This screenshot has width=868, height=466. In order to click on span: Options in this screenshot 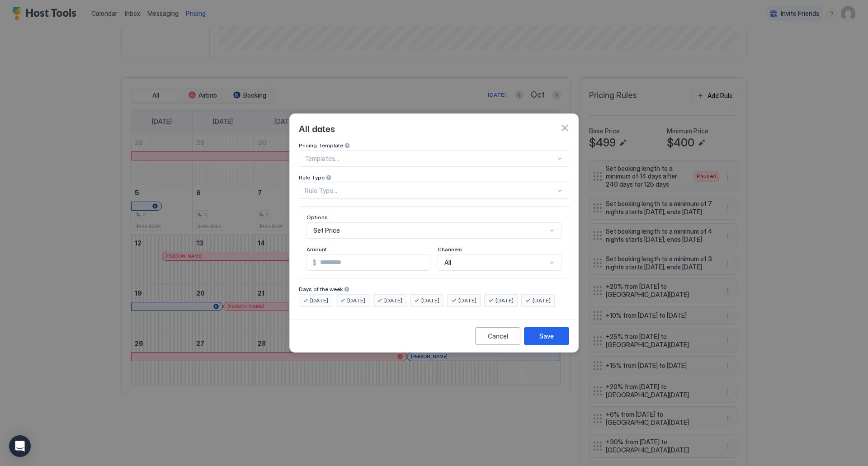, I will do `click(317, 217)`.